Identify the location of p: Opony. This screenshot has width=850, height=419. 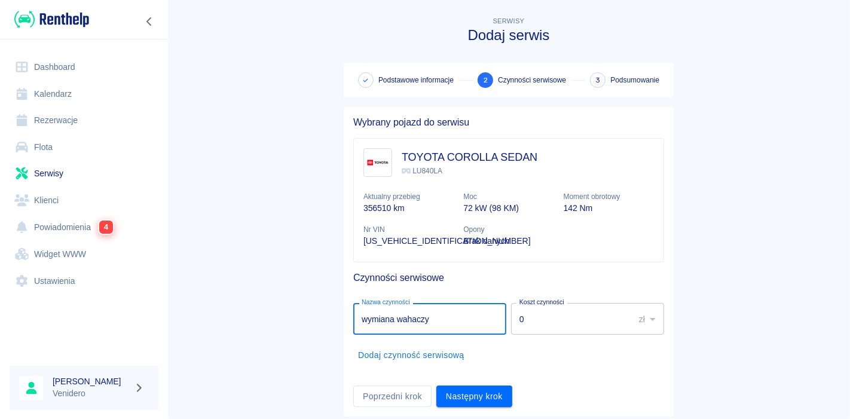
(508, 230).